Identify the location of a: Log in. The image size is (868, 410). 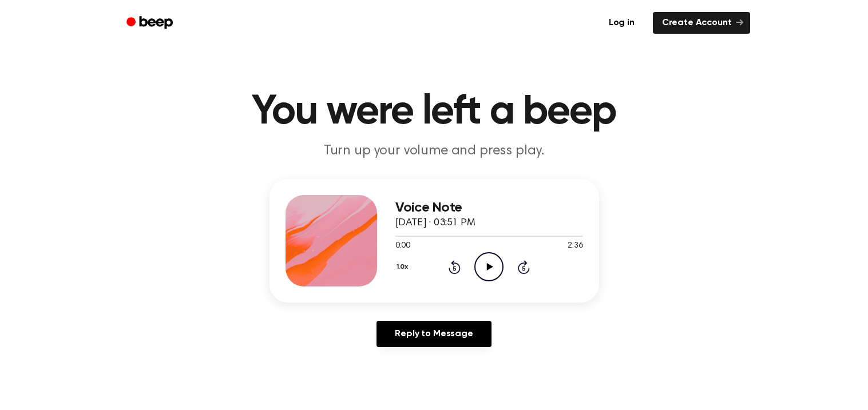
(621, 23).